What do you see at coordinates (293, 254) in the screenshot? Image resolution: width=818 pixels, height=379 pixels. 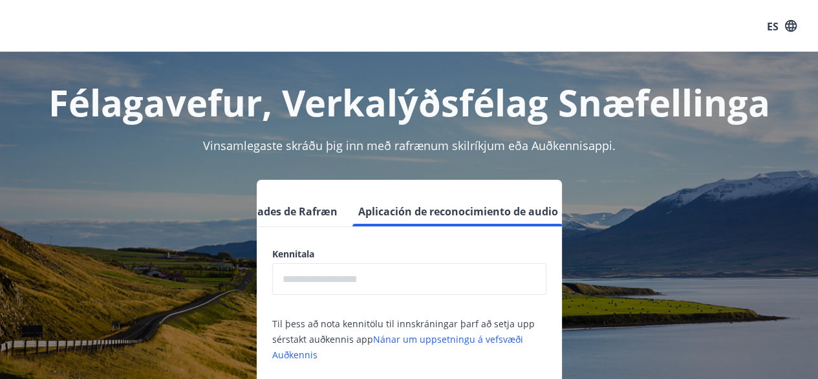 I see `font: Kennitala` at bounding box center [293, 254].